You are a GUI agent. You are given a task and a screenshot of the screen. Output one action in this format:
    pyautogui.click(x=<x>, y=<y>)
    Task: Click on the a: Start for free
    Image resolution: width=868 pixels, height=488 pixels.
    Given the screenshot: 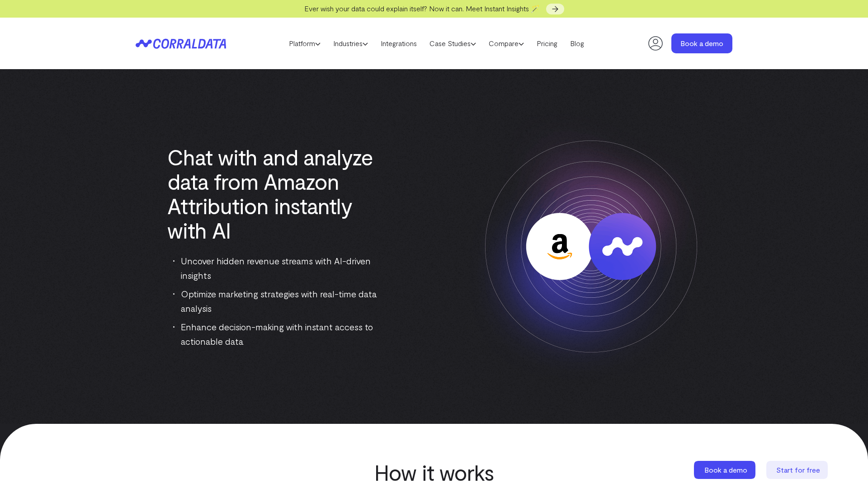 What is the action you would take?
    pyautogui.click(x=798, y=469)
    